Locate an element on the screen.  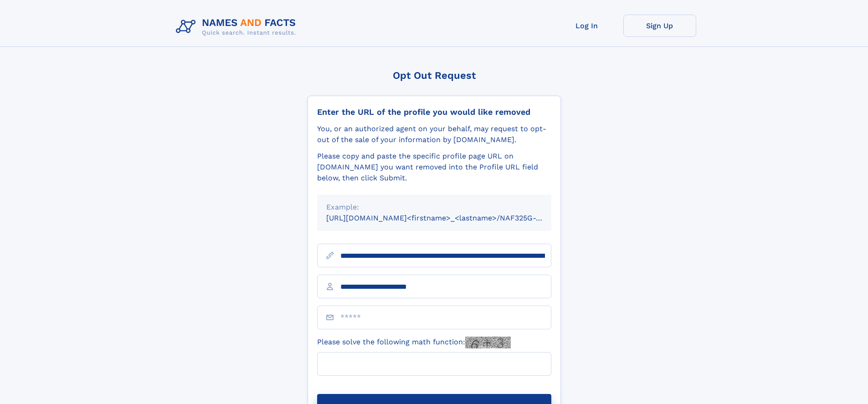
div: You, or an authorized agent on your behalf, may request to opt-out of the sale of your informatio... is located at coordinates (434, 134).